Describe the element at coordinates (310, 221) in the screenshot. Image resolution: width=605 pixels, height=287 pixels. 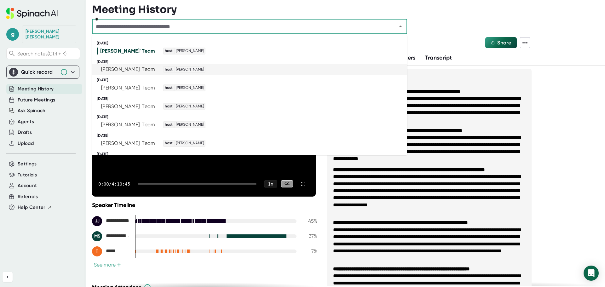
I see `div: 45 %` at that location.